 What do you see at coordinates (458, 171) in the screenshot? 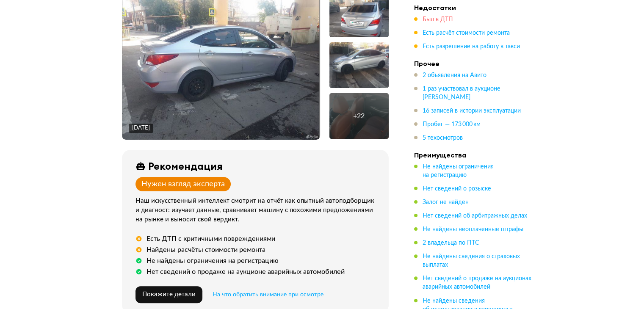
I see `span: Не найдены ограничения на регистрацию` at bounding box center [458, 171].